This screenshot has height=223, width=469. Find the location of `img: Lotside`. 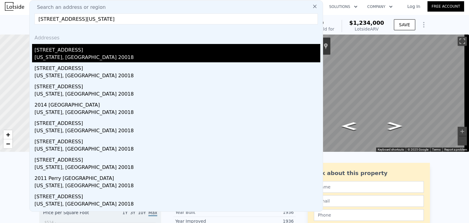

img: Lotside is located at coordinates (14, 6).